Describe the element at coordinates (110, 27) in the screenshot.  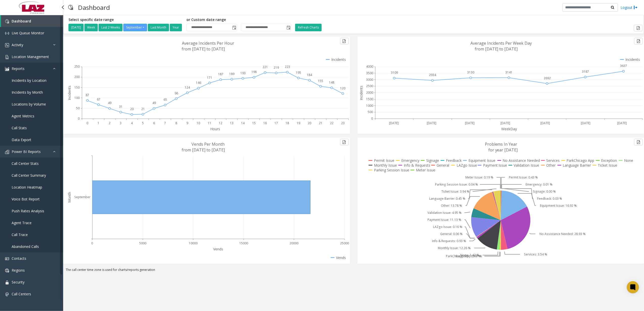
I see `button: Last 2 Weeks` at that location.